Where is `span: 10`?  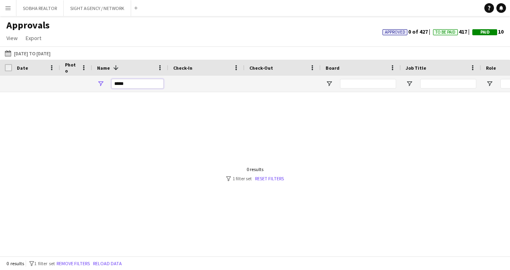
span: 10 is located at coordinates (488, 32).